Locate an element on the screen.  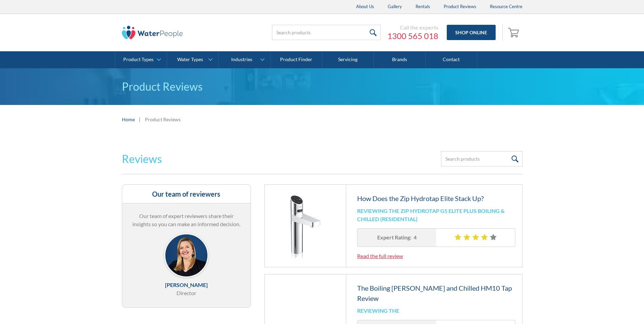
a: Read the full review is located at coordinates (380, 256).